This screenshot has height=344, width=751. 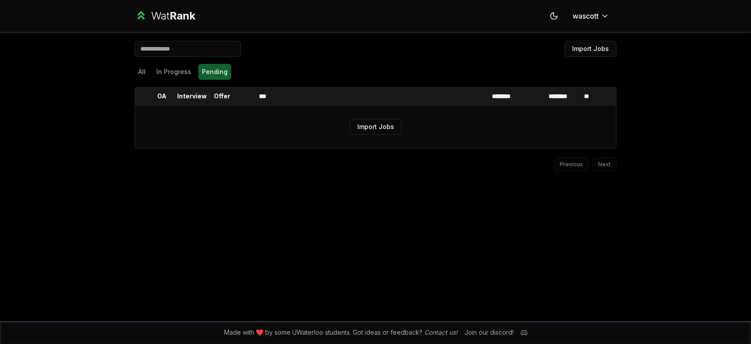 What do you see at coordinates (591, 16) in the screenshot?
I see `button: wascott` at bounding box center [591, 16].